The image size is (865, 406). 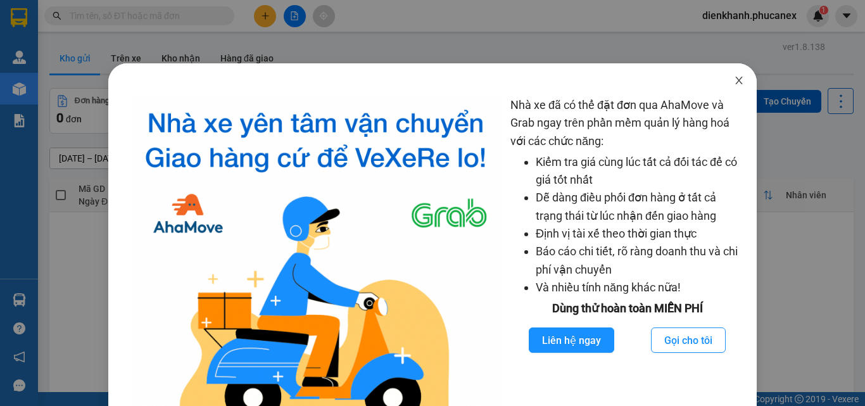 What do you see at coordinates (689, 340) in the screenshot?
I see `button: Gọi cho tôi` at bounding box center [689, 340].